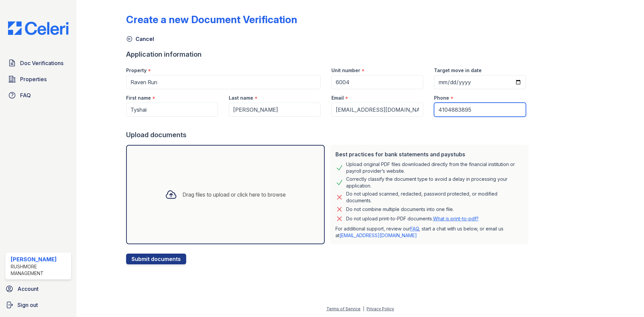 The width and height of the screenshot is (644, 317). Describe the element at coordinates (136, 71) in the screenshot. I see `label: Property` at that location.